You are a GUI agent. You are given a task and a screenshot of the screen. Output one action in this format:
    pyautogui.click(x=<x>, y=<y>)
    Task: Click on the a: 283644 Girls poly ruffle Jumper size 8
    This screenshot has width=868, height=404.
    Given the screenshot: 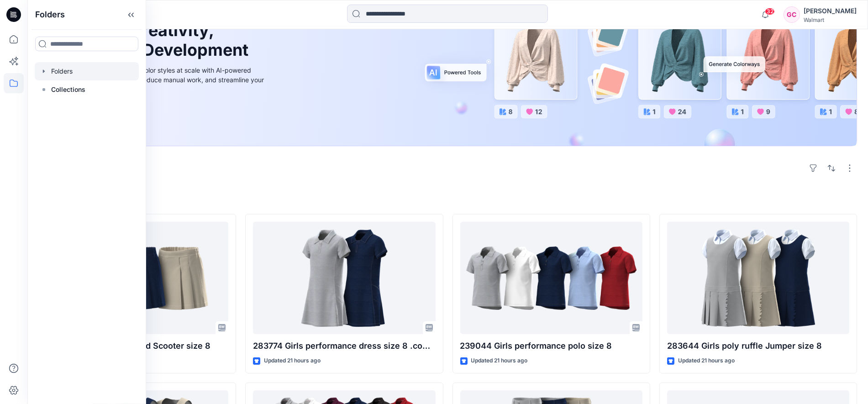 What is the action you would take?
    pyautogui.click(x=758, y=278)
    